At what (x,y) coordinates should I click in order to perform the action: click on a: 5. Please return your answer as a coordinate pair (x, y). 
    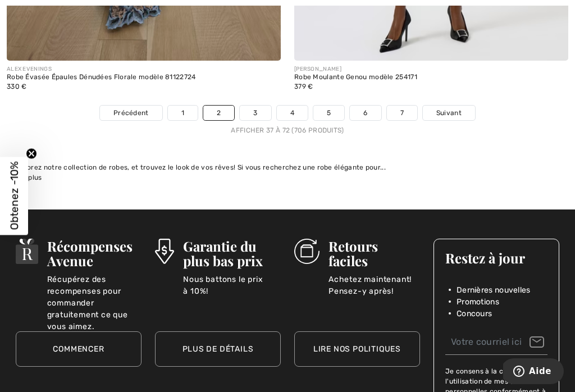
    Looking at the image, I should click on (329, 112).